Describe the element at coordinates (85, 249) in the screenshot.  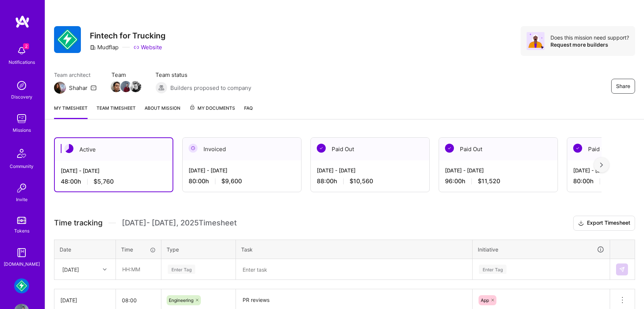
I see `th: Date` at that location.